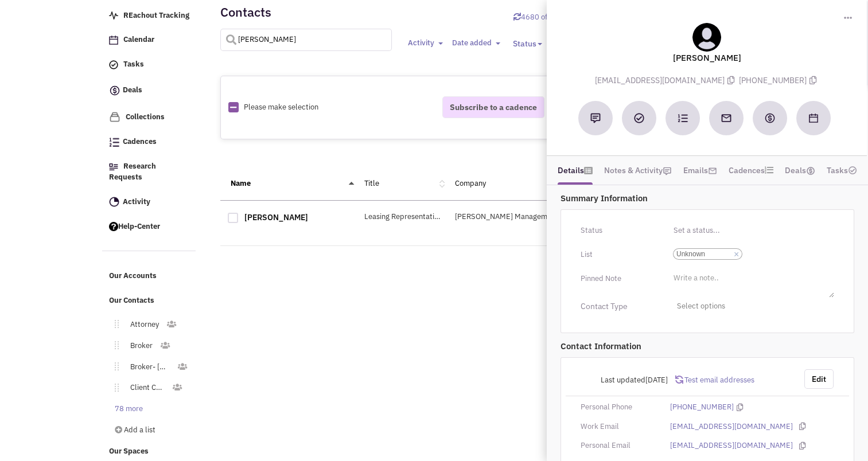 This screenshot has width=868, height=461. What do you see at coordinates (700, 170) in the screenshot?
I see `a: Emails` at bounding box center [700, 170].